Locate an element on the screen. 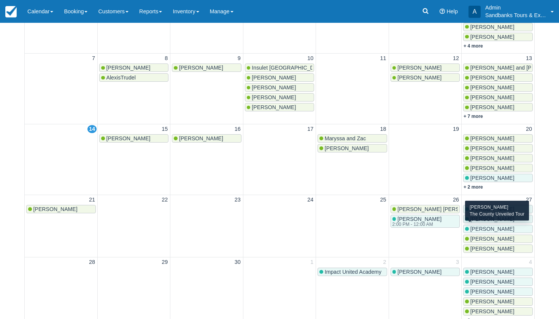 The image size is (559, 319). a: 9 is located at coordinates (239, 59).